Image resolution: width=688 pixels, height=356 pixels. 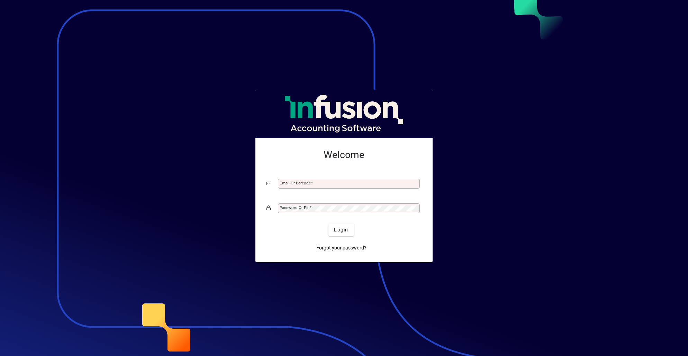 I want to click on mat-label: Email or Barcode, so click(x=295, y=183).